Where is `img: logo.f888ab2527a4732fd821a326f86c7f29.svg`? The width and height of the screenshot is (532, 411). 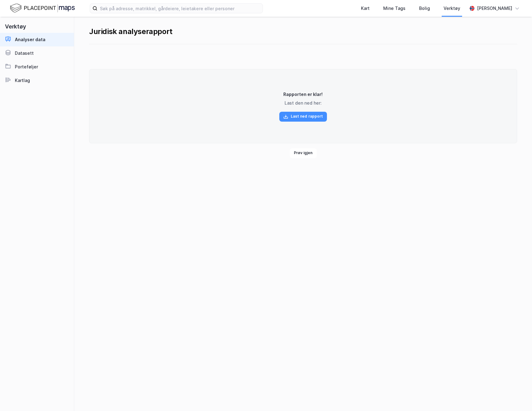 img: logo.f888ab2527a4732fd821a326f86c7f29.svg is located at coordinates (43, 8).